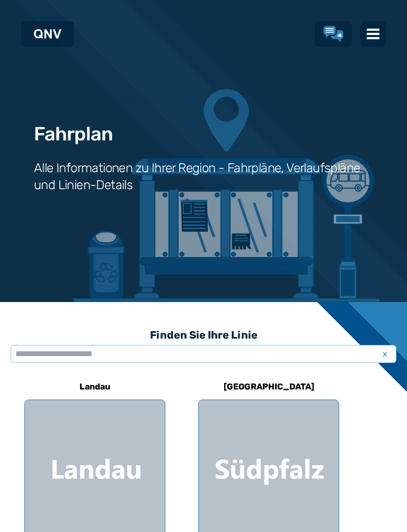 The image size is (407, 532). What do you see at coordinates (203, 335) in the screenshot?
I see `h3: Finden Sie Ihre Linie` at bounding box center [203, 335].